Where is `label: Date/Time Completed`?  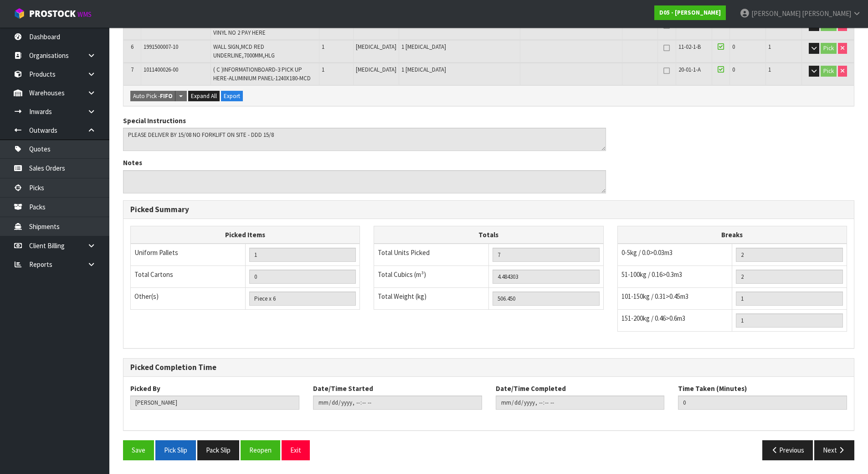 label: Date/Time Completed is located at coordinates (531, 389).